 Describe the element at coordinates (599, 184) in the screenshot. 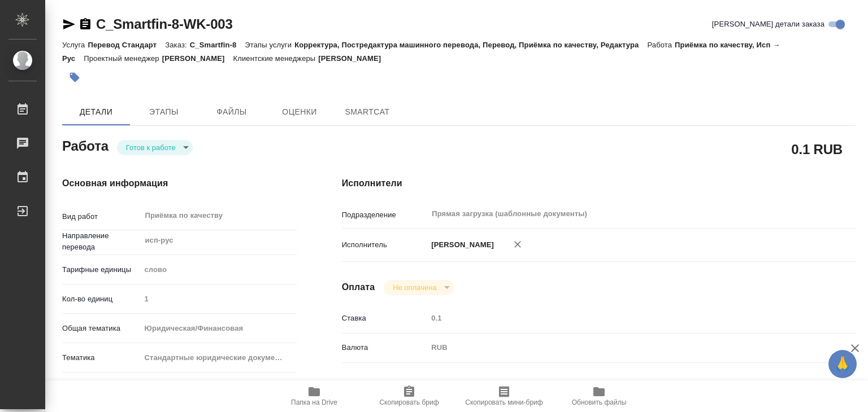

I see `h4: Исполнители` at that location.